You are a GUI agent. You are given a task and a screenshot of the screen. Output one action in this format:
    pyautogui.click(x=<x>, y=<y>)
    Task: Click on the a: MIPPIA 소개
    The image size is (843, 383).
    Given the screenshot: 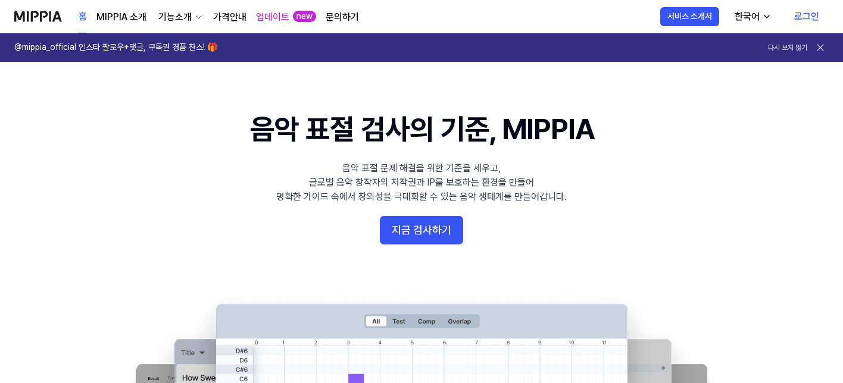 What is the action you would take?
    pyautogui.click(x=121, y=17)
    